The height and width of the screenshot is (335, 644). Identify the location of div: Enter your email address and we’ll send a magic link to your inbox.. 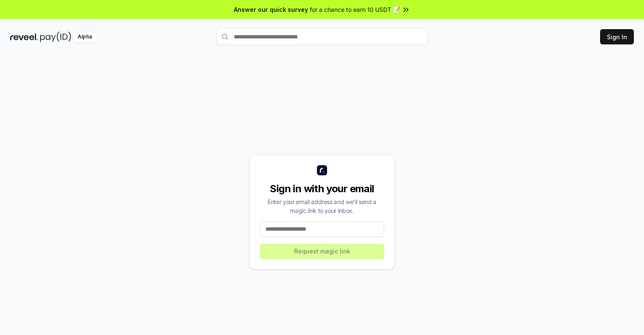
(322, 206).